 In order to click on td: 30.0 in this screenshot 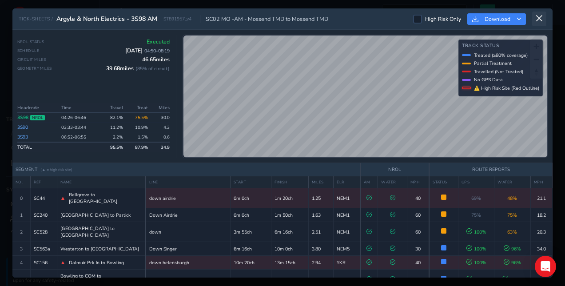, I will do `click(160, 118)`.